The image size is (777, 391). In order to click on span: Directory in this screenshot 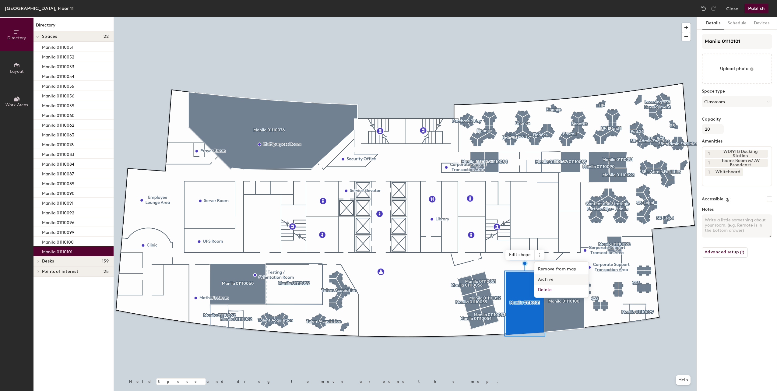, I will do `click(17, 38)`.